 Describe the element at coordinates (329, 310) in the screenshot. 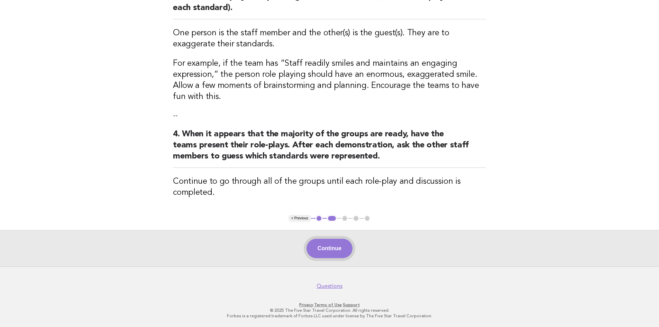

I see `p: © 2025 The Five Star Travel Corporation. All rights reserved.` at that location.